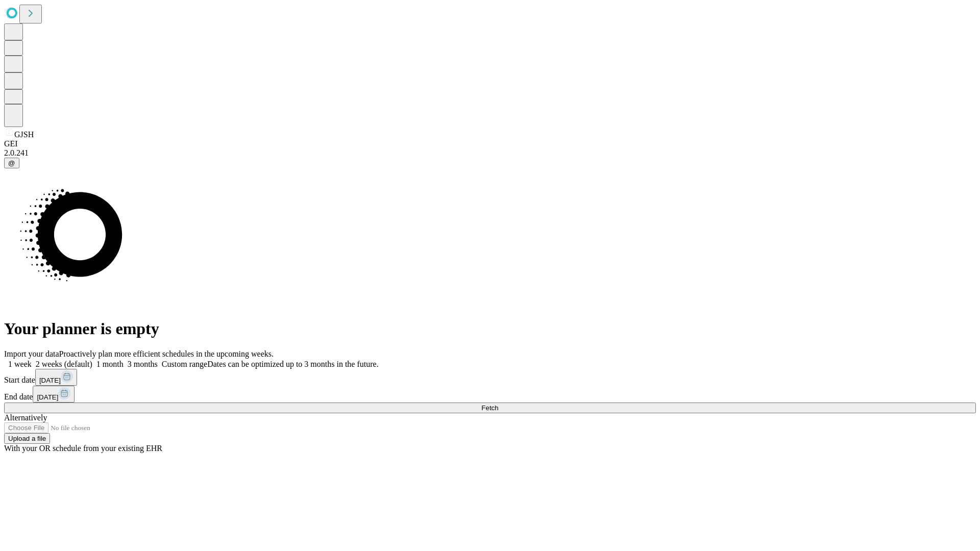 The width and height of the screenshot is (980, 551). What do you see at coordinates (84, 448) in the screenshot?
I see `span: With your OR schedule from your existing EHR` at bounding box center [84, 448].